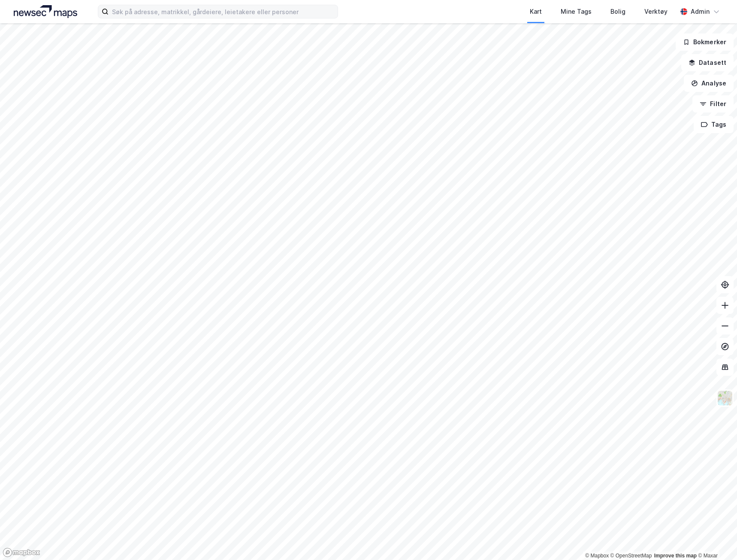  I want to click on div: Admin, so click(700, 12).